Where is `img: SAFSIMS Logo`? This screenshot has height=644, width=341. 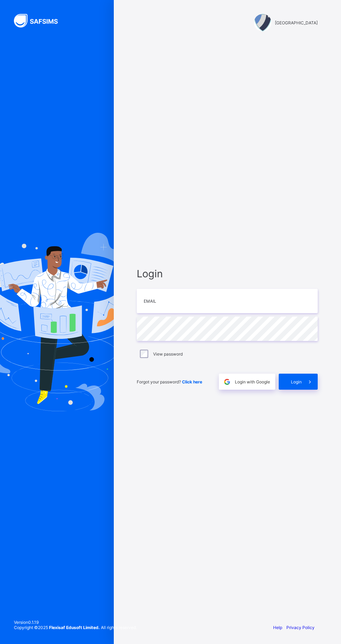
img: SAFSIMS Logo is located at coordinates (40, 20).